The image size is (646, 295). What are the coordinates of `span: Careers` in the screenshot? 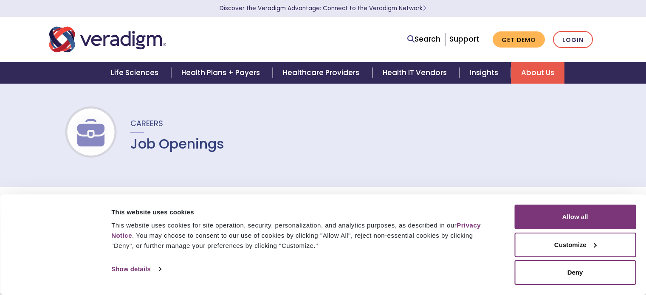 It's located at (146, 123).